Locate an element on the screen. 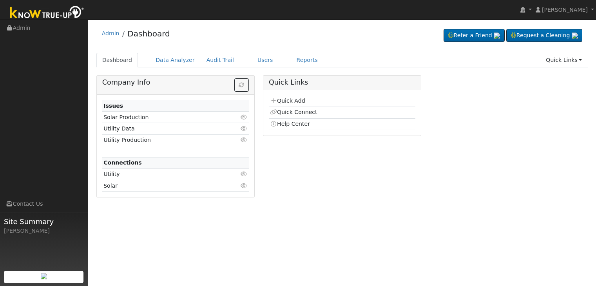 This screenshot has height=286, width=596. span: Site Summary is located at coordinates (44, 221).